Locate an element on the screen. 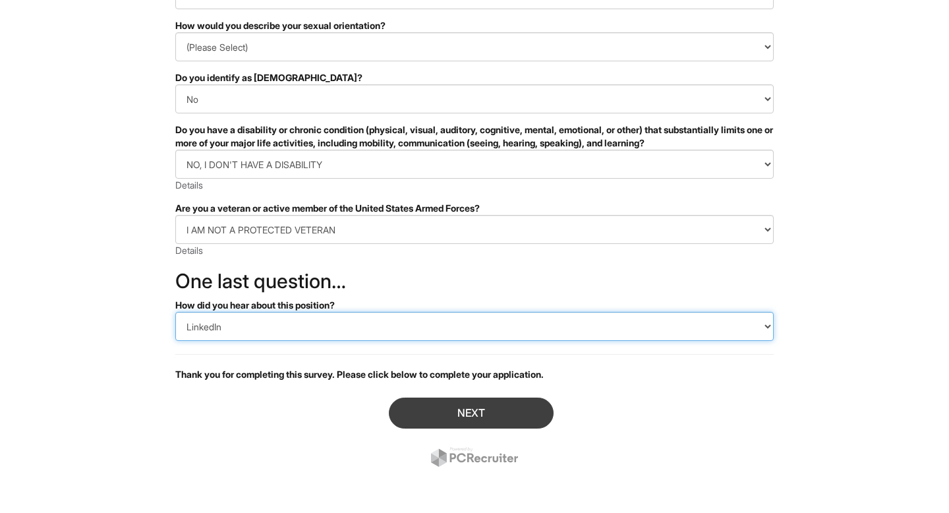 The height and width of the screenshot is (513, 949). button: Next is located at coordinates (471, 413).